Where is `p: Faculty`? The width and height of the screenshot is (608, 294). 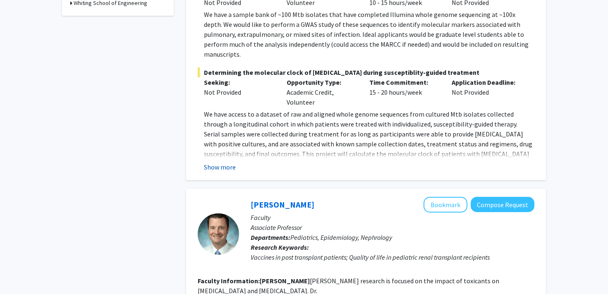
p: Faculty is located at coordinates (393, 218).